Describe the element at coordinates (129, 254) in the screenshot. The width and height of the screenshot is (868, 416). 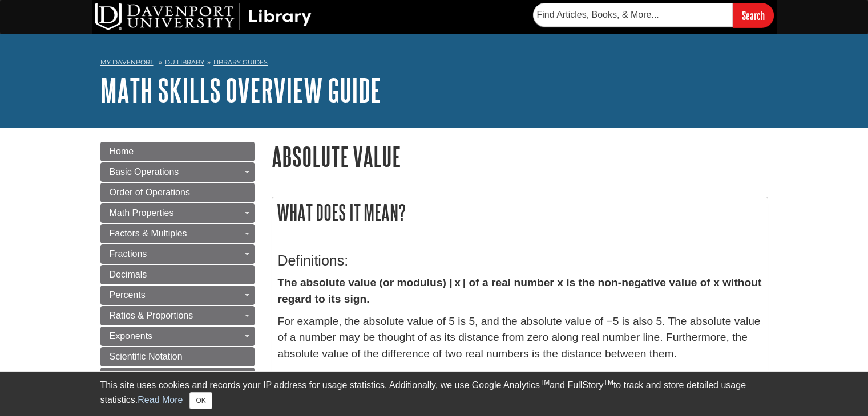
I see `span: Fractions` at that location.